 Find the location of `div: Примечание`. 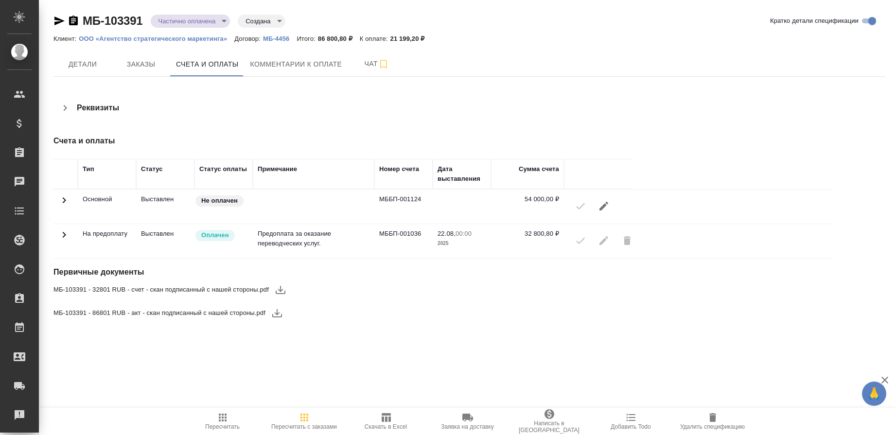

div: Примечание is located at coordinates (277, 169).